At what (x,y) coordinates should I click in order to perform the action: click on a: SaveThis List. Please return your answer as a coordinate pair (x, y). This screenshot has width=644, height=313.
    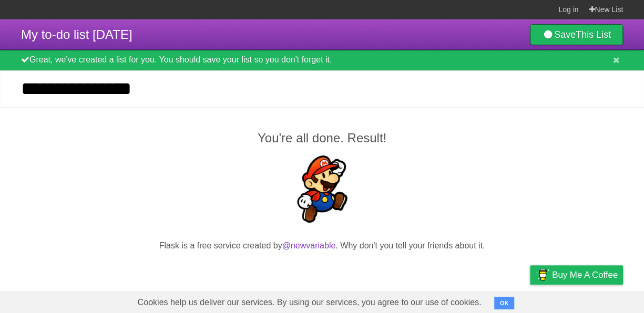
    Looking at the image, I should click on (576, 34).